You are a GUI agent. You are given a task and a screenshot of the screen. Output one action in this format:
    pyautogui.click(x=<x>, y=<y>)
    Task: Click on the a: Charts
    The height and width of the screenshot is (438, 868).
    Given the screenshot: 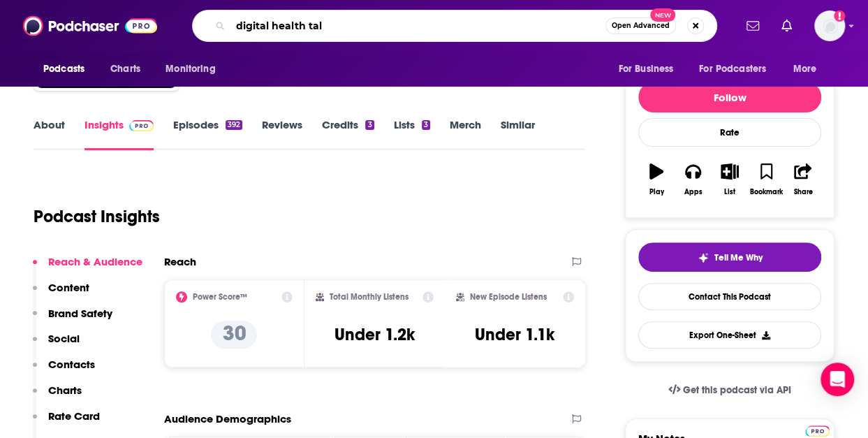 What is the action you would take?
    pyautogui.click(x=125, y=69)
    